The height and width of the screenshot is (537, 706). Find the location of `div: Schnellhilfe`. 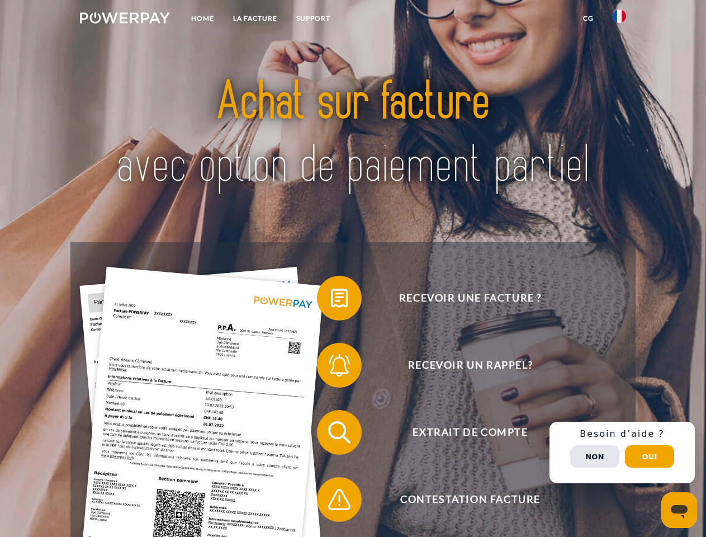

div: Schnellhilfe is located at coordinates (622, 452).